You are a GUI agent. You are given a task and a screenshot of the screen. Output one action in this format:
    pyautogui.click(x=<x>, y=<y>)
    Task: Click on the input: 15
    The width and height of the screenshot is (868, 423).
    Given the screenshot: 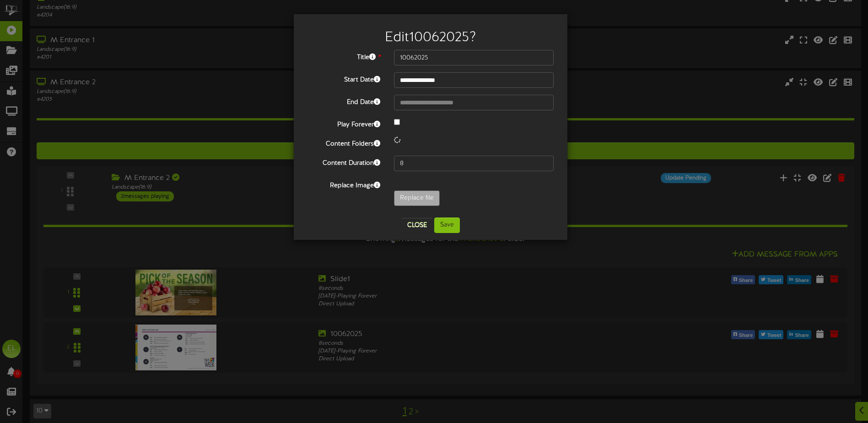 What is the action you would take?
    pyautogui.click(x=473, y=163)
    